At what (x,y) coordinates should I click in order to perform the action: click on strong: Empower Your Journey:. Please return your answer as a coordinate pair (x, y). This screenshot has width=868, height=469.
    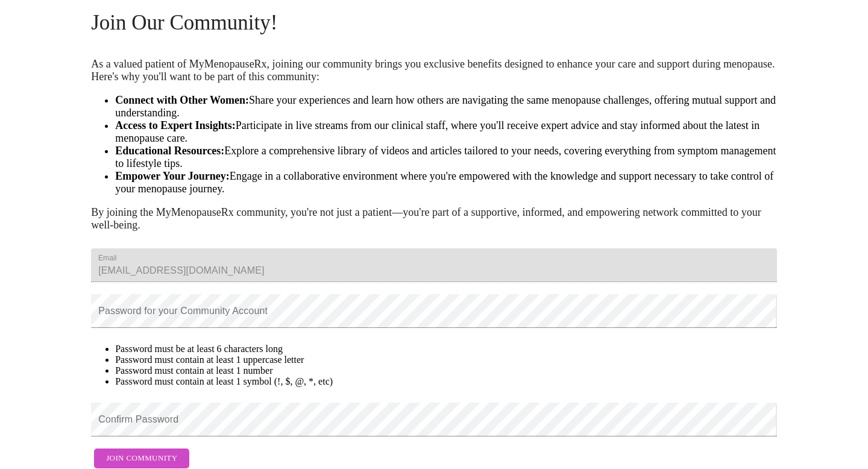
    Looking at the image, I should click on (173, 176).